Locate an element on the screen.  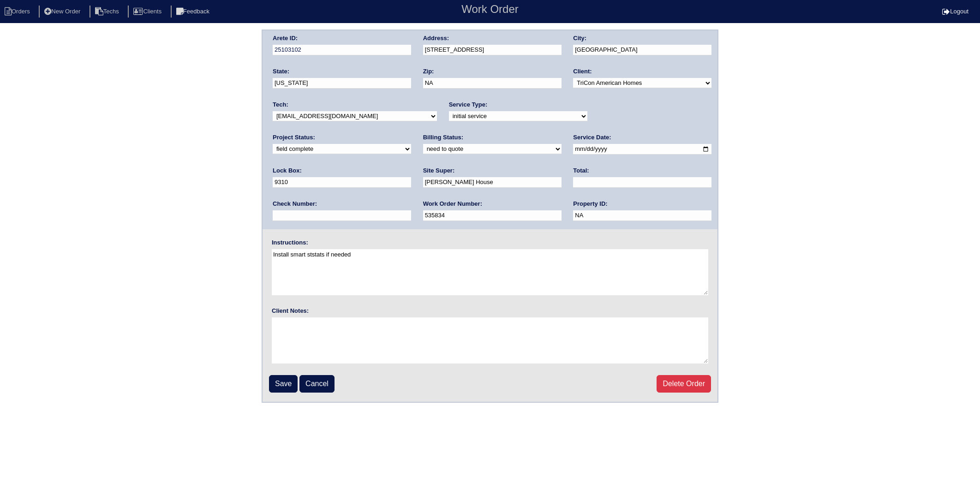
label: City: is located at coordinates (579, 38).